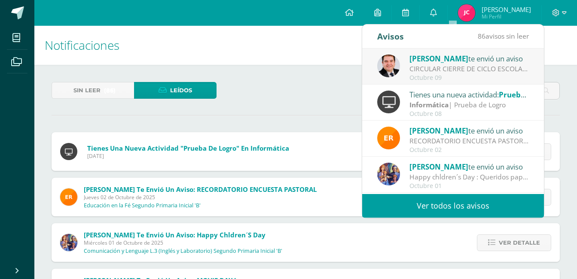  I want to click on div: Tienes una nueva actividad:, so click(469, 94).